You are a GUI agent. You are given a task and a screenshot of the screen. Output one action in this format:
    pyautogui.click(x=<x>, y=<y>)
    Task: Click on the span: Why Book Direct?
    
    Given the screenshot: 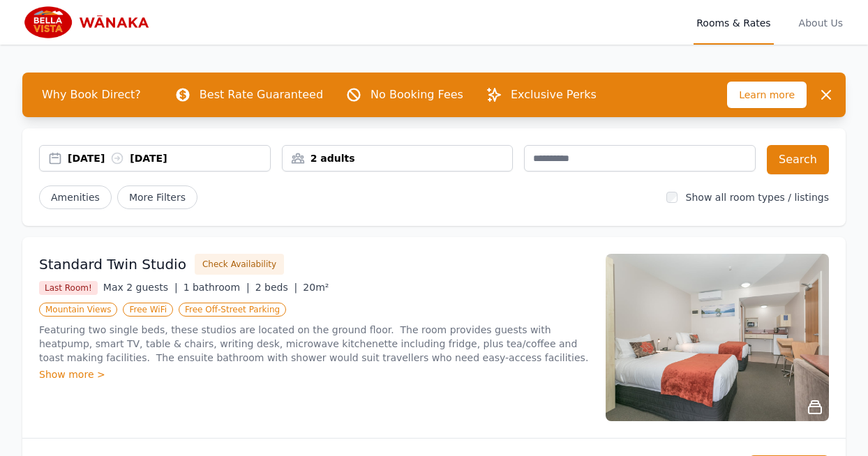 What is the action you would take?
    pyautogui.click(x=92, y=95)
    